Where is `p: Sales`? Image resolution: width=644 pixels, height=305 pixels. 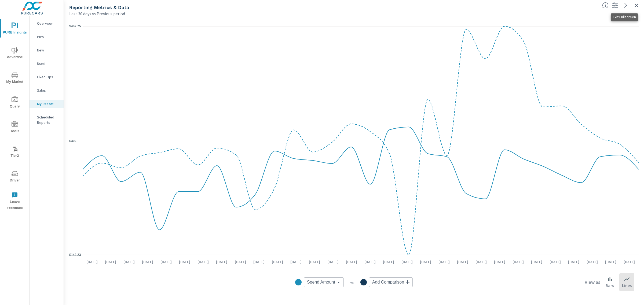
p: Sales is located at coordinates (48, 91).